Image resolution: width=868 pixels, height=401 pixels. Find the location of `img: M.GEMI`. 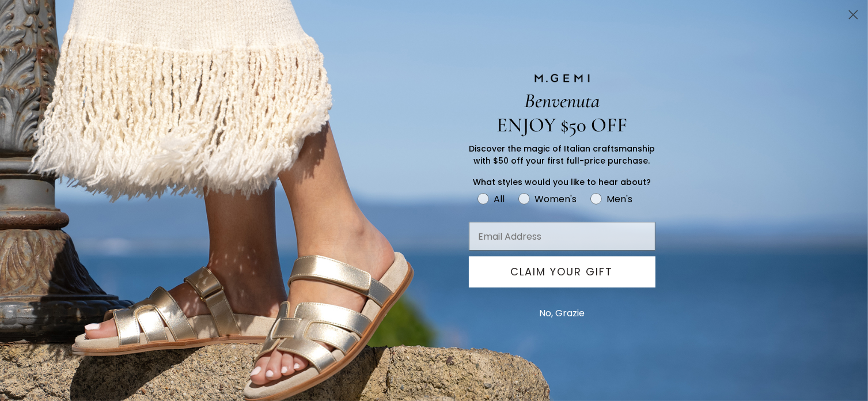

img: M.GEMI is located at coordinates (562, 78).